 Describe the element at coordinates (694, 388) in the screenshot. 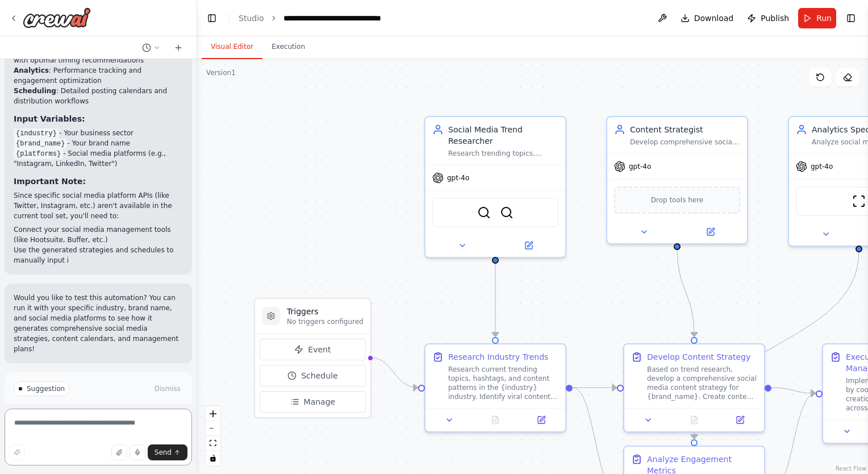

I see `div: Develop Content StrategyBased on trend research, develop a comprehensive social media content str...` at that location.